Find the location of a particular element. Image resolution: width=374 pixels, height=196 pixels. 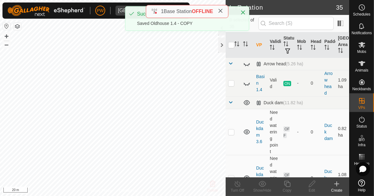

a: Duckdam 3.5 is located at coordinates (260, 177).